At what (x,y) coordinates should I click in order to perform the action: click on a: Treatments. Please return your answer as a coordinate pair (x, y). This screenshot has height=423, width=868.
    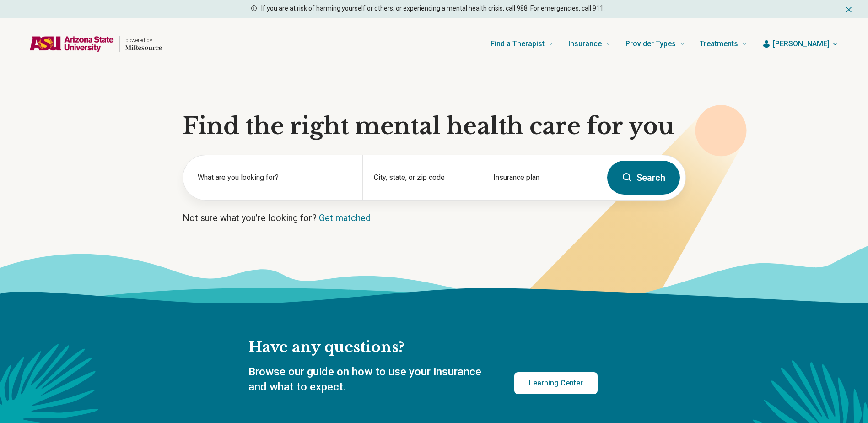
    Looking at the image, I should click on (723, 44).